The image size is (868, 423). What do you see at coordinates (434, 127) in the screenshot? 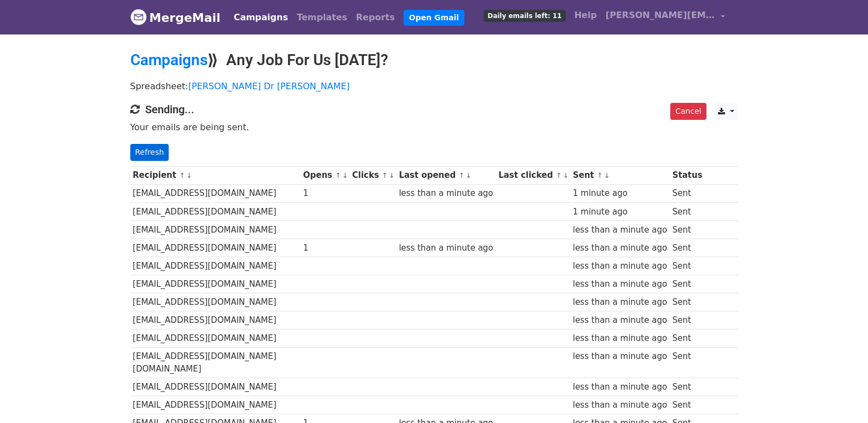
I see `p: Your emails are being sent.` at bounding box center [434, 127].